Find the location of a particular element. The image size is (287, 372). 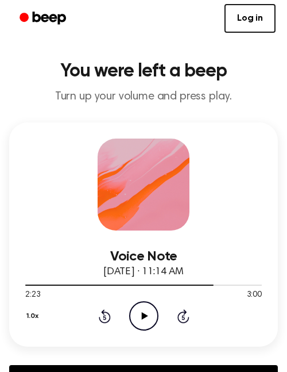

h1: You were left a beep is located at coordinates (144, 71).